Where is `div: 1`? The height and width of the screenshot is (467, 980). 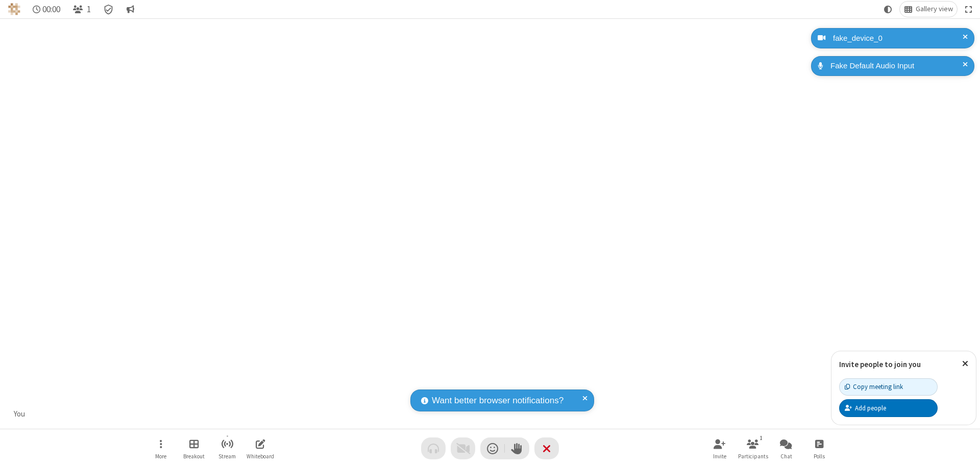
div: 1 is located at coordinates (761, 438).